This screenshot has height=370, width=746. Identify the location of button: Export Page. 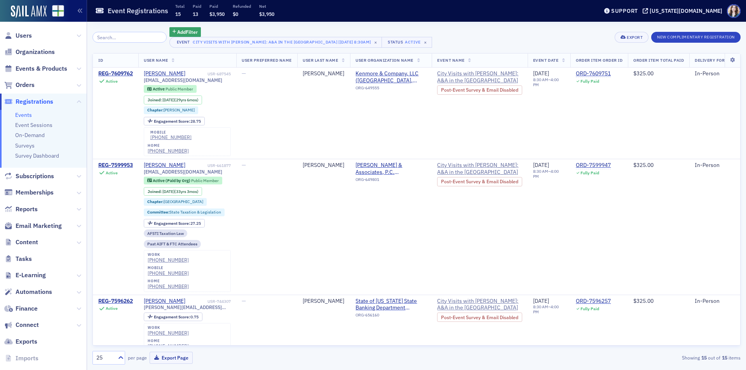
(171, 358).